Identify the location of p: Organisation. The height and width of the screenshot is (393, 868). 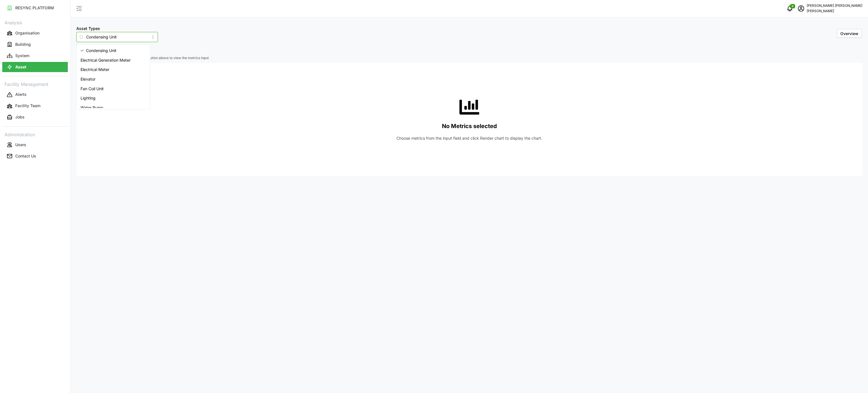
(27, 33).